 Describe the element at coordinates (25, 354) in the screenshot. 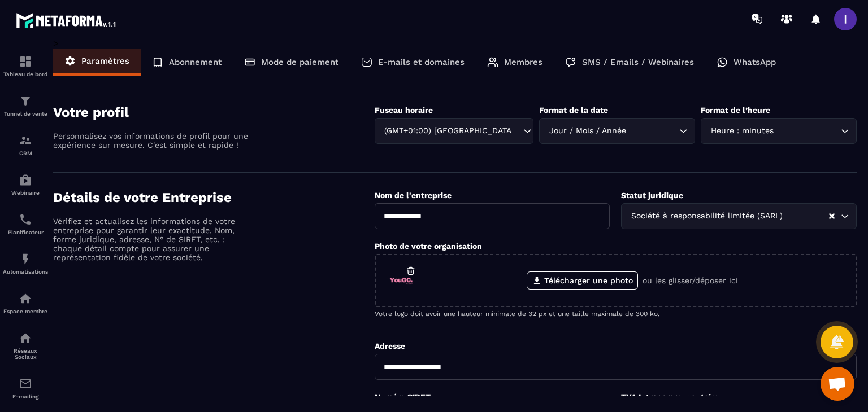

I see `p: Réseaux Sociaux` at that location.